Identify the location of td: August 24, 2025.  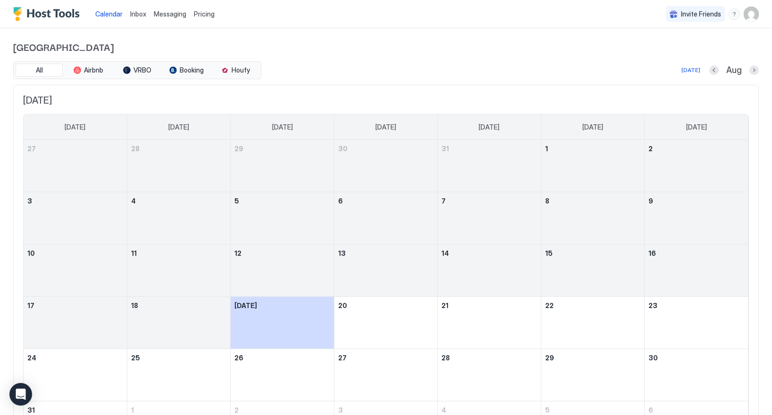
(75, 375).